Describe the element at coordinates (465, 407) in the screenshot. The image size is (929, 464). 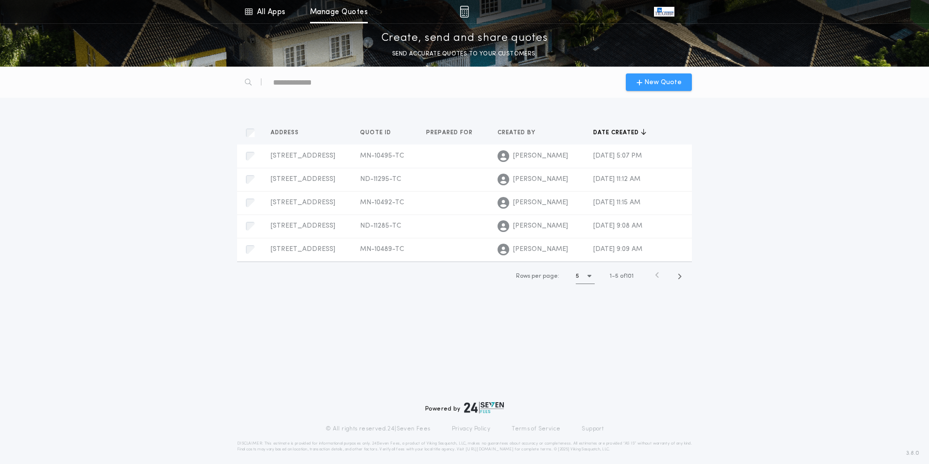
I see `div: Powered by` at that location.